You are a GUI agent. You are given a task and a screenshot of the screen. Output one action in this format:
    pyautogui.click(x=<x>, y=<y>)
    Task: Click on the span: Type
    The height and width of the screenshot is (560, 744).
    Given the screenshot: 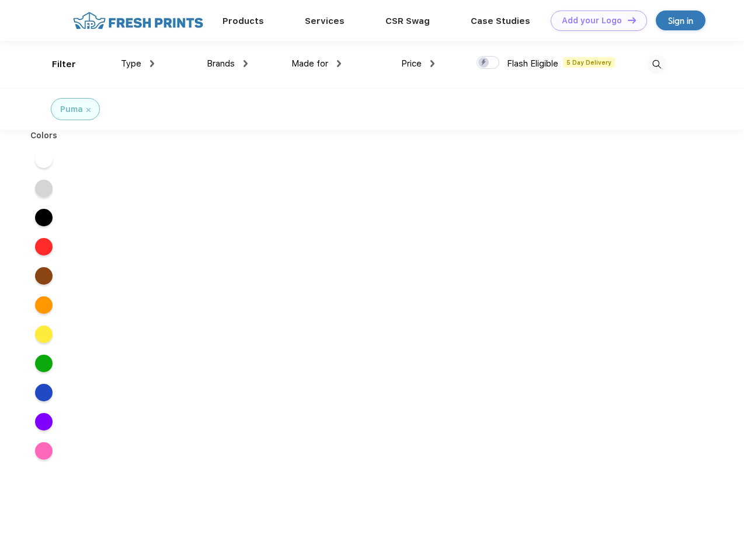 What is the action you would take?
    pyautogui.click(x=131, y=64)
    